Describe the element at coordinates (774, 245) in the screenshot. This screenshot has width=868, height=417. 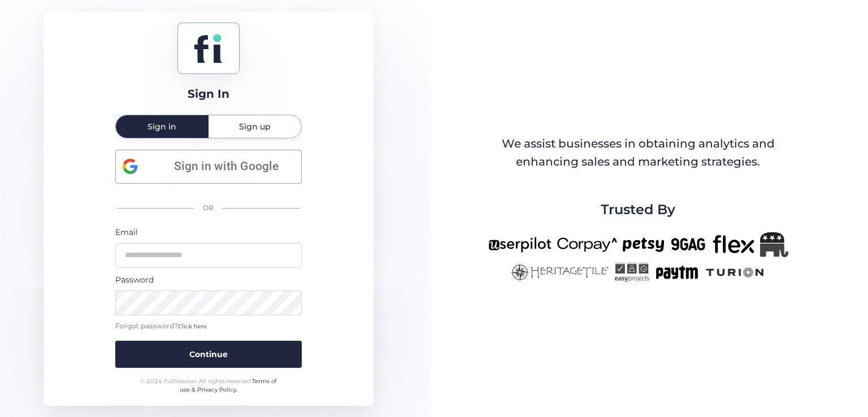
I see `img: Republicanlogo-bw.png` at that location.